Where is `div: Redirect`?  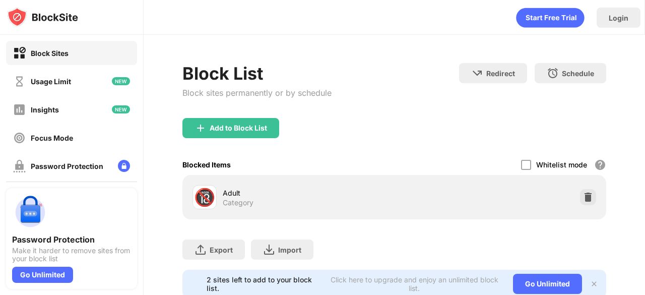
div: Redirect is located at coordinates (500, 73).